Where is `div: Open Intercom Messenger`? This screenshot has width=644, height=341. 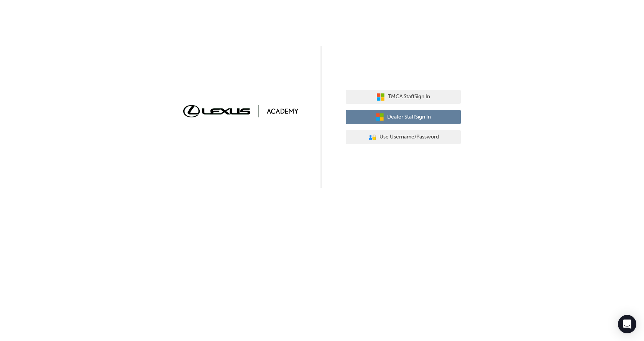
div: Open Intercom Messenger is located at coordinates (627, 324).